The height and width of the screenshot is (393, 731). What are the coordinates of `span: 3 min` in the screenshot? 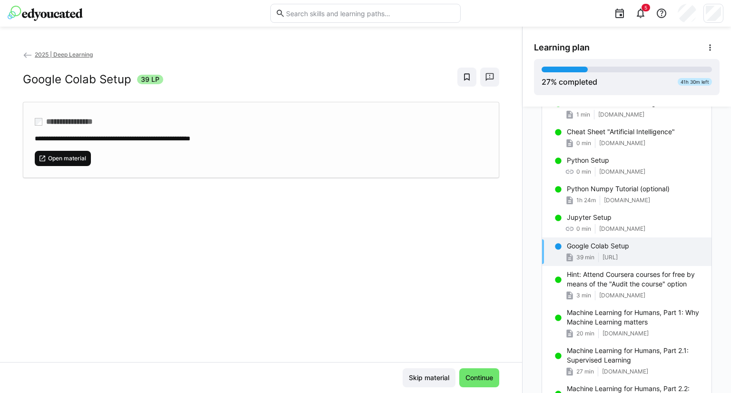 It's located at (584, 296).